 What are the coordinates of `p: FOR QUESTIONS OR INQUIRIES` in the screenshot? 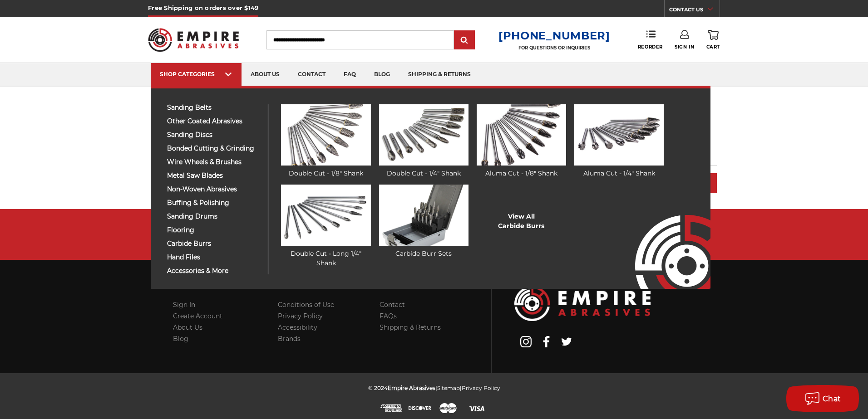 It's located at (555, 48).